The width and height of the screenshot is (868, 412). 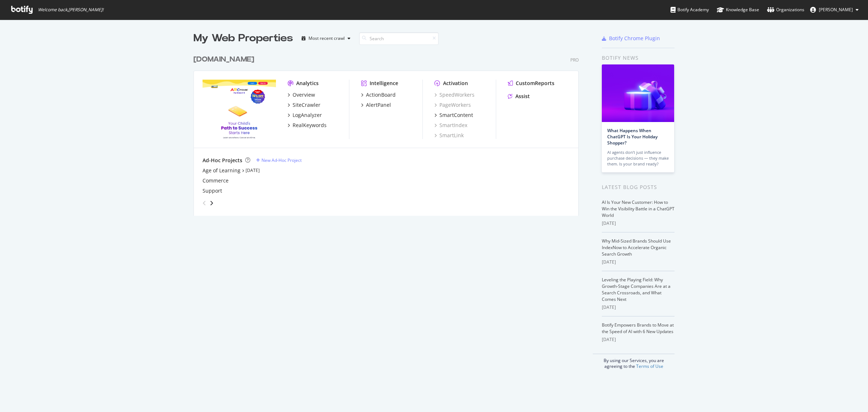 What do you see at coordinates (212, 203) in the screenshot?
I see `div: angle-right` at bounding box center [212, 203].